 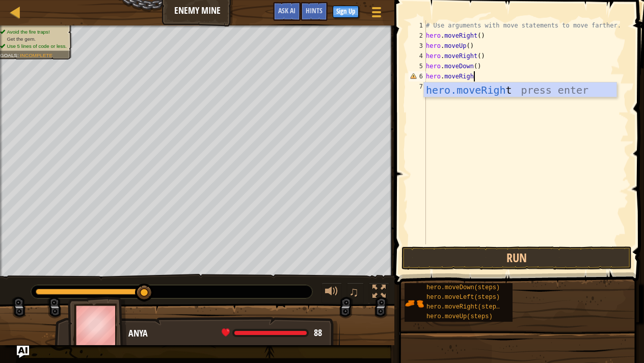 What do you see at coordinates (417, 87) in the screenshot?
I see `div: 7` at bounding box center [417, 87].